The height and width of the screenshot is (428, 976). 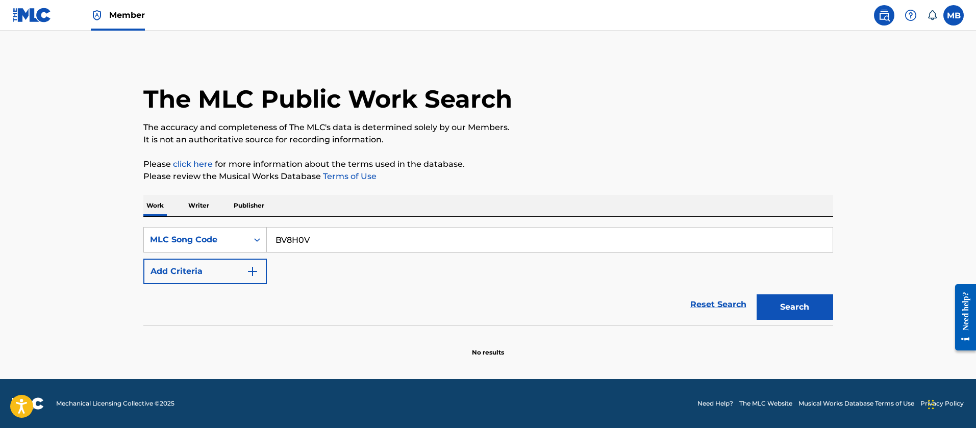 What do you see at coordinates (950, 403) in the screenshot?
I see `div: Chat Widget` at bounding box center [950, 403].